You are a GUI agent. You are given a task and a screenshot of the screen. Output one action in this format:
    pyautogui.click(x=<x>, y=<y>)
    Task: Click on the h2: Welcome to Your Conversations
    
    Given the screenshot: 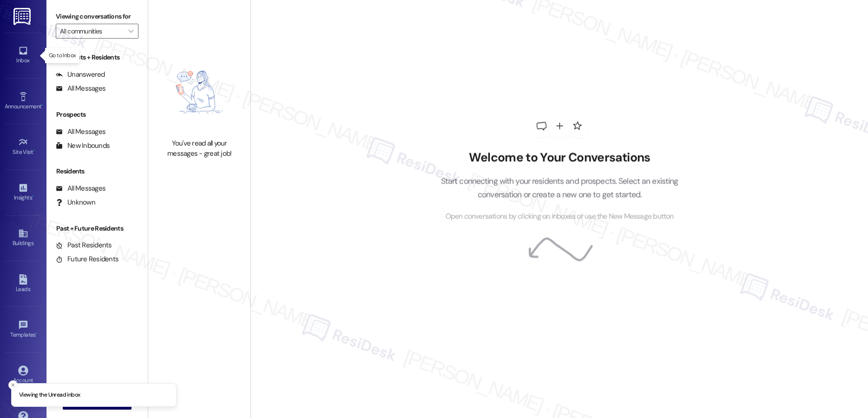 What is the action you would take?
    pyautogui.click(x=560, y=157)
    